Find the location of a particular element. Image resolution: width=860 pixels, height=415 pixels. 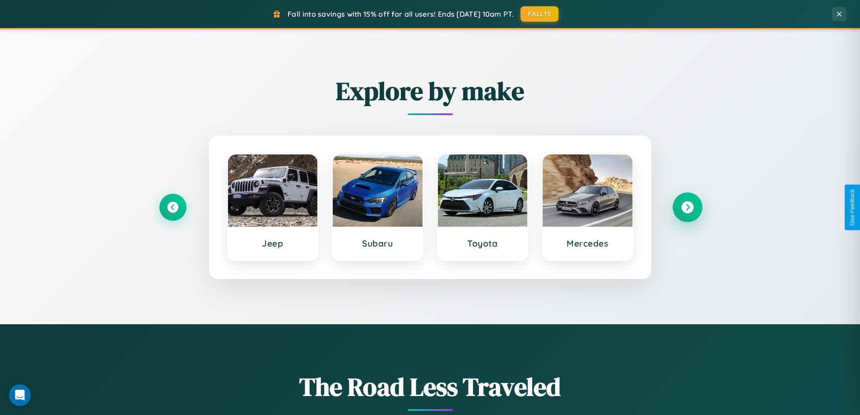

h2: Explore by make is located at coordinates (430, 91).